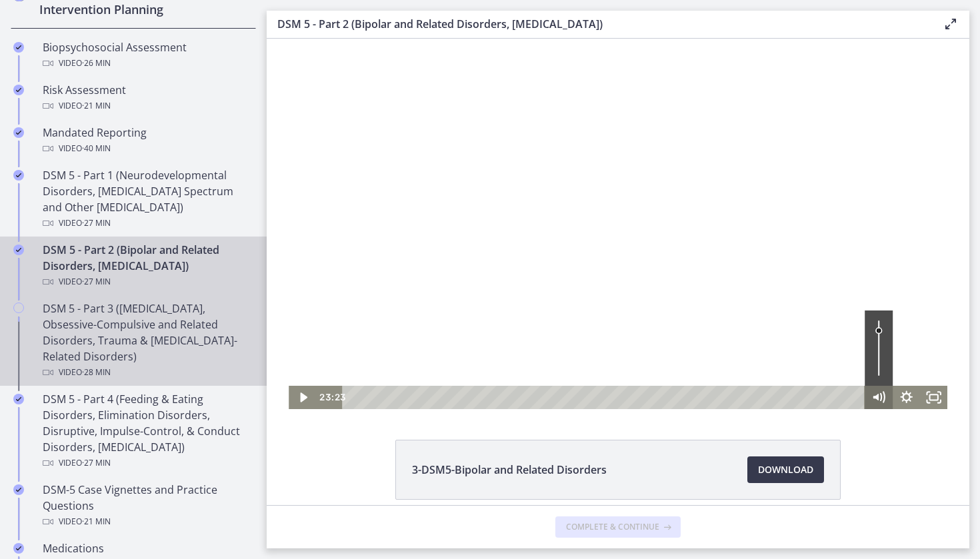 Image resolution: width=980 pixels, height=559 pixels. What do you see at coordinates (666, 358) in the screenshot?
I see `button: Fullscreen` at bounding box center [666, 358].